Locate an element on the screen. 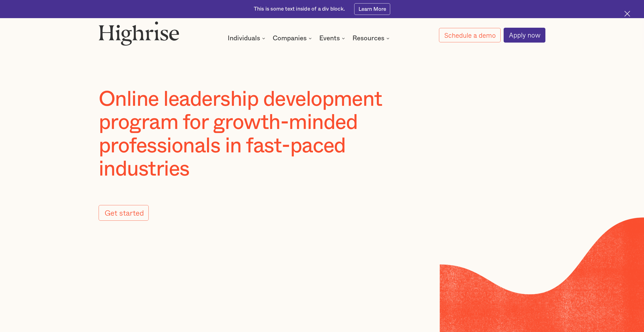  a: Learn More is located at coordinates (372, 9).